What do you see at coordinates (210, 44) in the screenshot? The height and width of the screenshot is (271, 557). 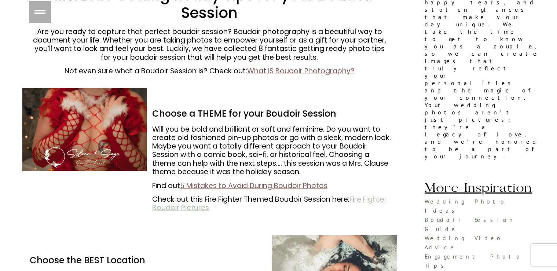 I see `p: Are you ready to capture that perfect boudoir session? Boudoir photography is a beautiful way to ...` at bounding box center [210, 44].